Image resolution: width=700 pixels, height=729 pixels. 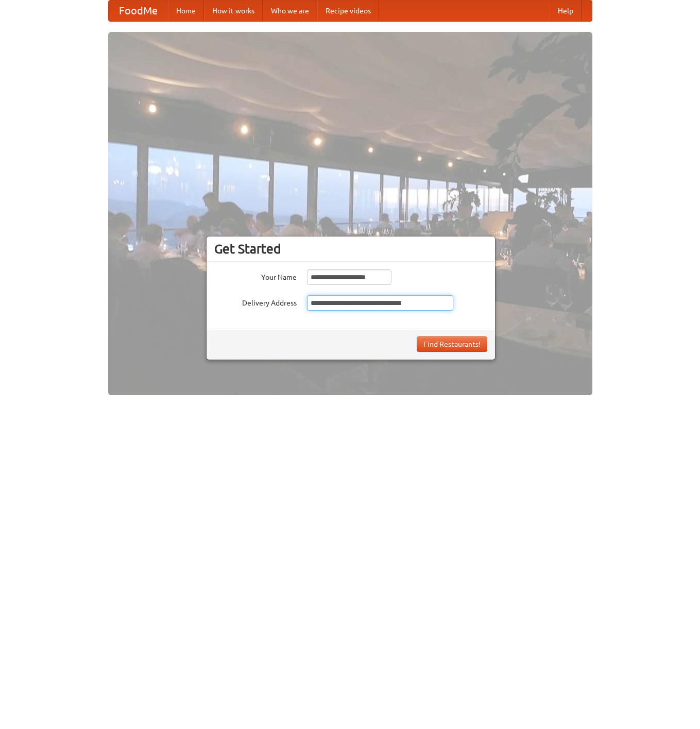 I want to click on a: Who we are, so click(x=290, y=10).